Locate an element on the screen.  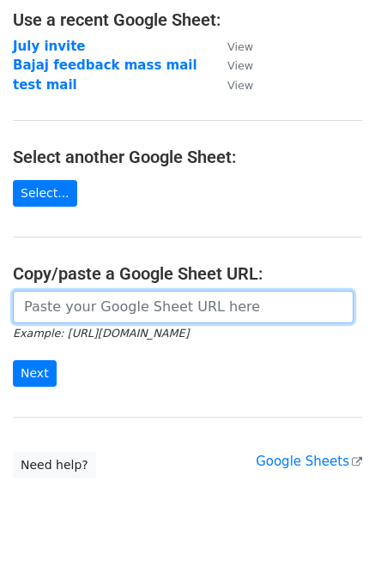
a: test mail is located at coordinates (45, 85).